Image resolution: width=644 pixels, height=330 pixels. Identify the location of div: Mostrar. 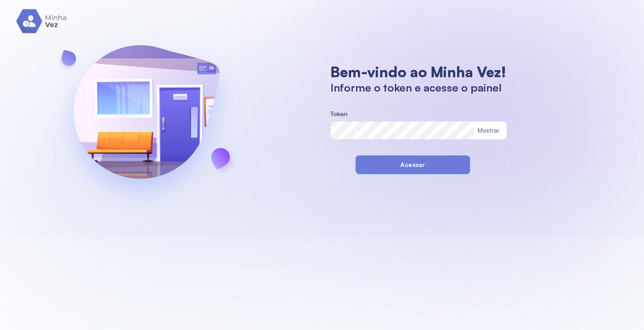
(489, 131).